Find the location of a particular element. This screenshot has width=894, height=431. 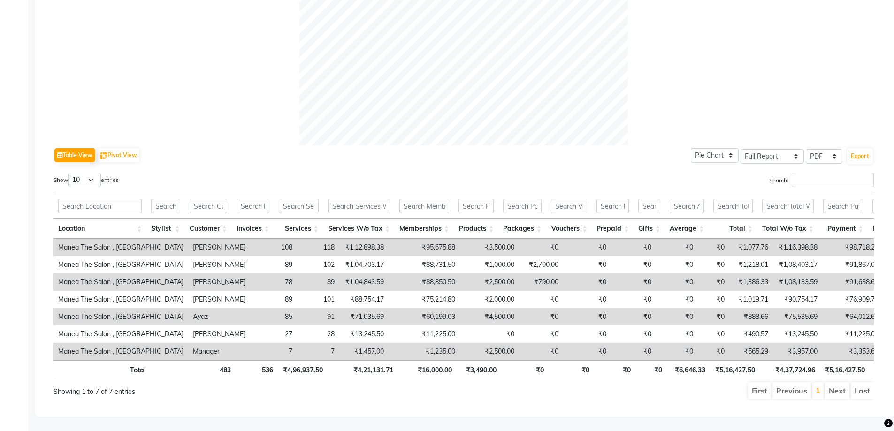

input: Search Customer is located at coordinates (208, 206).